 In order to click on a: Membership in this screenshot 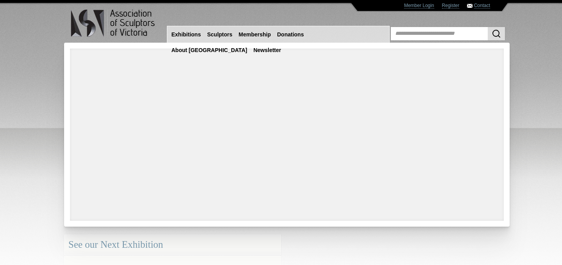, I will do `click(255, 34)`.